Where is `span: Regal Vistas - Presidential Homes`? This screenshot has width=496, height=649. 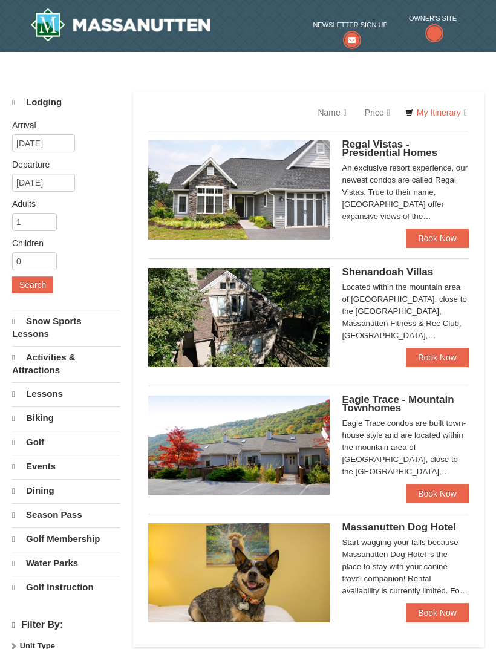 span: Regal Vistas - Presidential Homes is located at coordinates (389, 148).